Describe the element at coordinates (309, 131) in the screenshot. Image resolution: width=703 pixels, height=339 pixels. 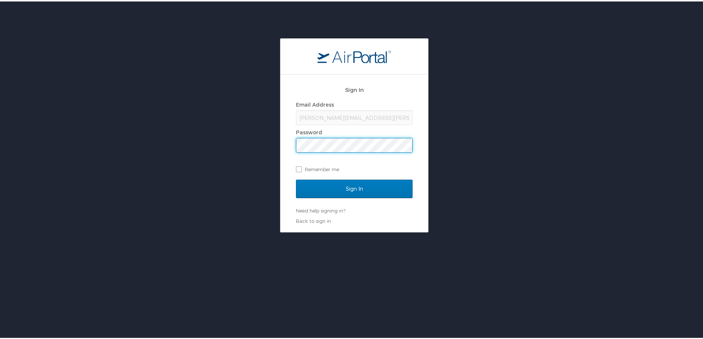
I see `label: Password` at that location.